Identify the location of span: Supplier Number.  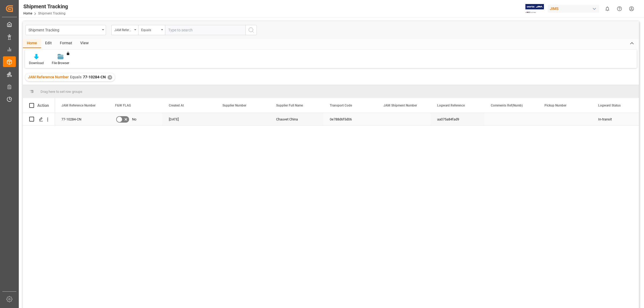
(234, 106).